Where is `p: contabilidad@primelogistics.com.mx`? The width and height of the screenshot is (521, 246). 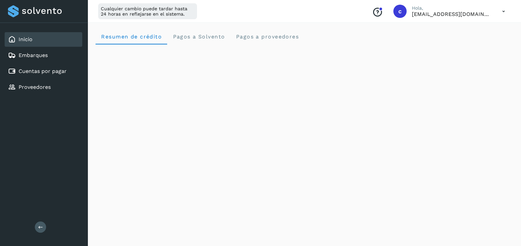
p: contabilidad@primelogistics.com.mx is located at coordinates (452, 14).